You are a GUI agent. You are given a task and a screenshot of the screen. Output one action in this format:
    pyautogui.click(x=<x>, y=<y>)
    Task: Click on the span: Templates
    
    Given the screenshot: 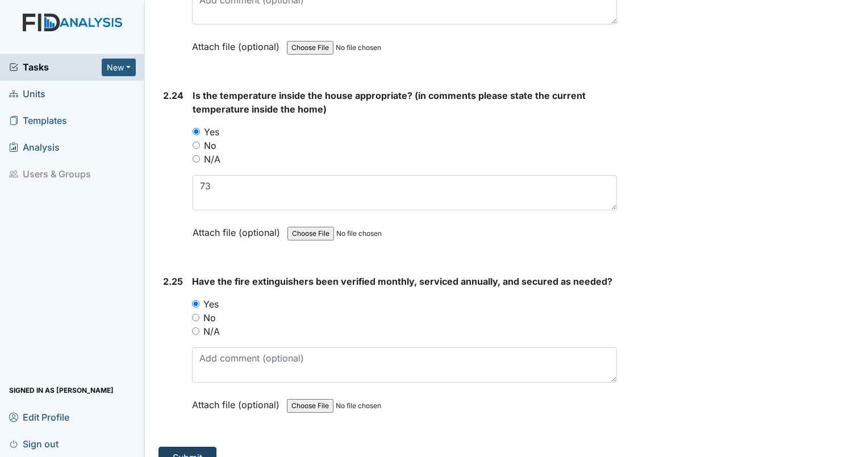 What is the action you would take?
    pyautogui.click(x=38, y=120)
    